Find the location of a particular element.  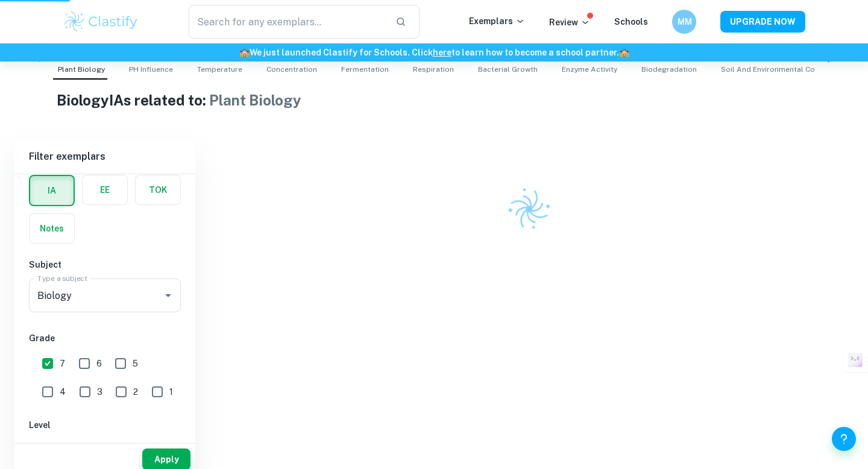

h6: MM is located at coordinates (683, 22).